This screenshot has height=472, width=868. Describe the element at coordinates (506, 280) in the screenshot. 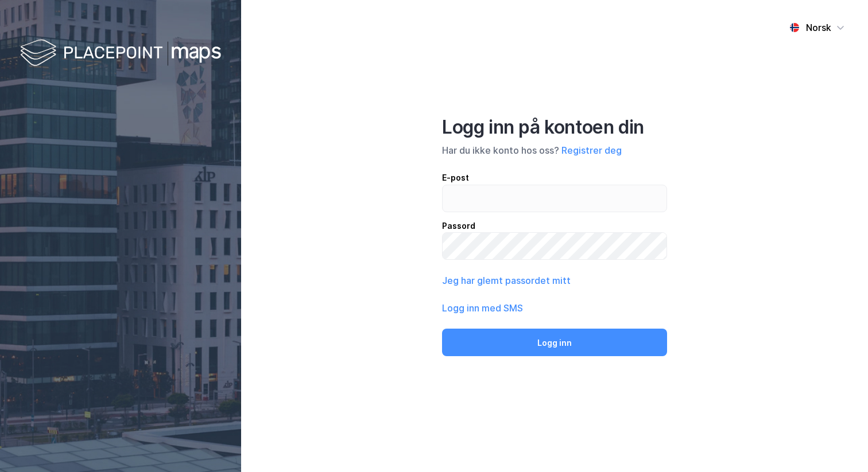

I see `button: Jeg har glemt passordet mitt` at that location.